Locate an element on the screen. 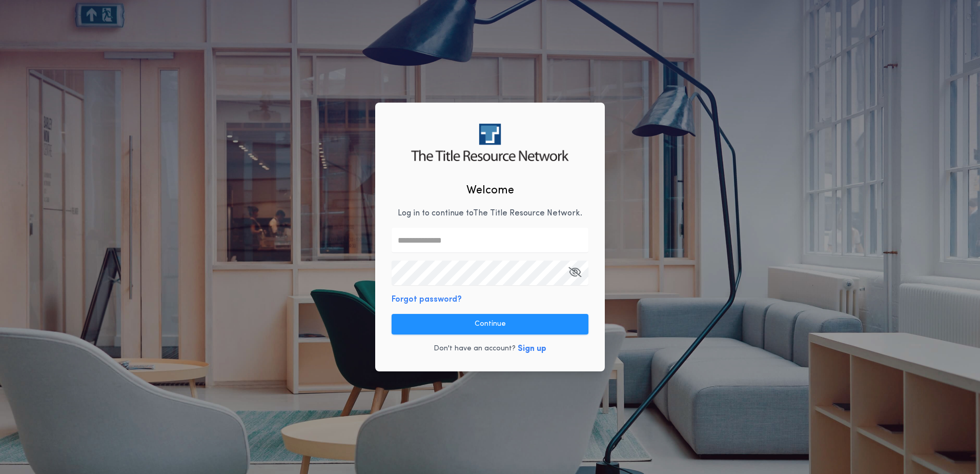 The width and height of the screenshot is (980, 474). button: Forgot password? is located at coordinates (426, 300).